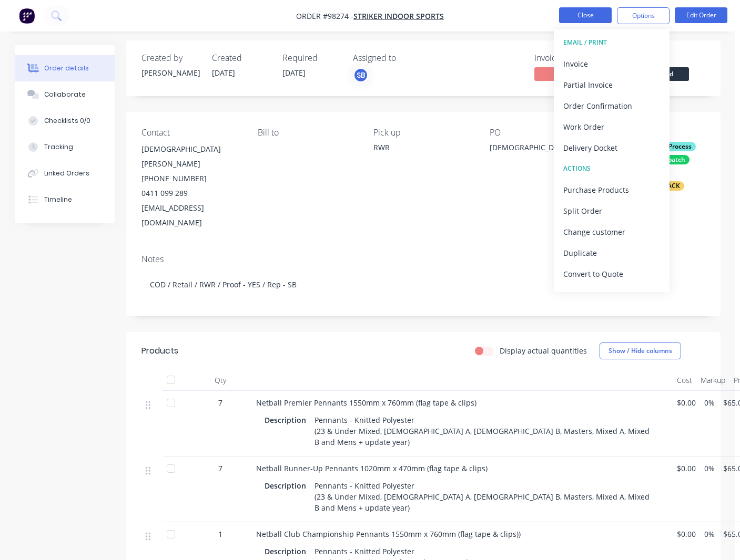 The image size is (740, 560). What do you see at coordinates (612, 274) in the screenshot?
I see `button: Convert to Quote` at bounding box center [612, 274].